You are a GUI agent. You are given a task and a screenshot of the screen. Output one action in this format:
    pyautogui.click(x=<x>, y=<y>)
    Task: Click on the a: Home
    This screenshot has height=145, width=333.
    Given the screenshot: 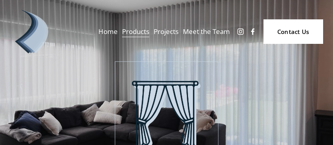 What is the action you would take?
    pyautogui.click(x=108, y=32)
    